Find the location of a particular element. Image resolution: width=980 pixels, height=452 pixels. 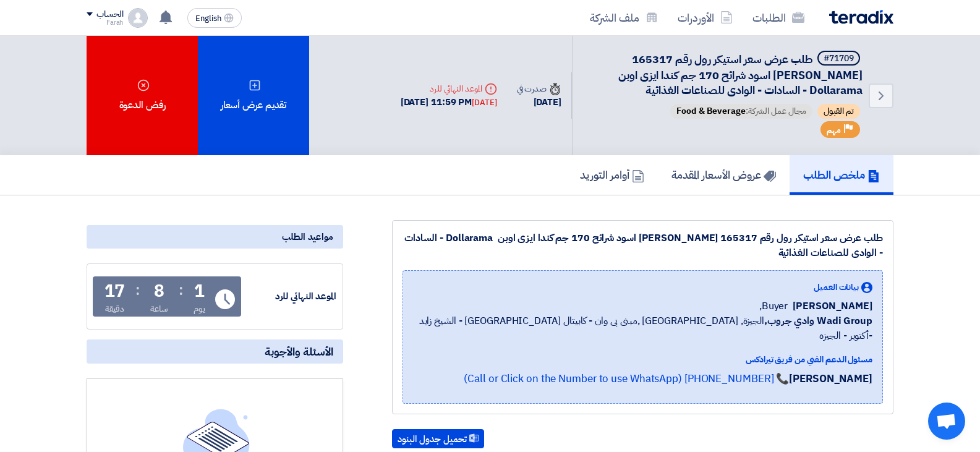

button: تحميل جدول البنود is located at coordinates (438, 440).